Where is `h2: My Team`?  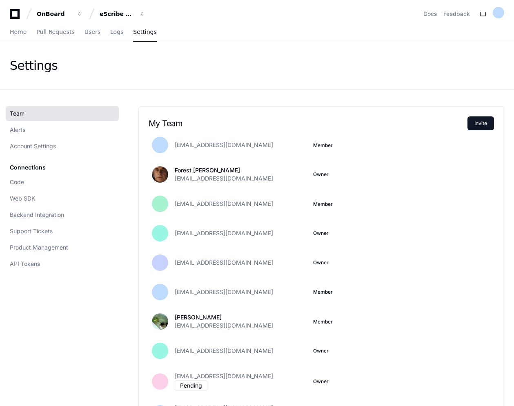 h2: My Team is located at coordinates (308, 123).